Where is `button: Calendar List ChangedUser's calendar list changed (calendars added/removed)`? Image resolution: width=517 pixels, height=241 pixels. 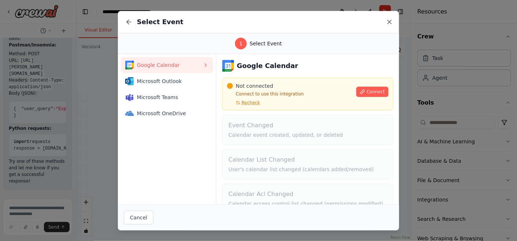
button: Calendar List ChangedUser's calendar list changed (calendars added/removed) is located at coordinates (308, 164).